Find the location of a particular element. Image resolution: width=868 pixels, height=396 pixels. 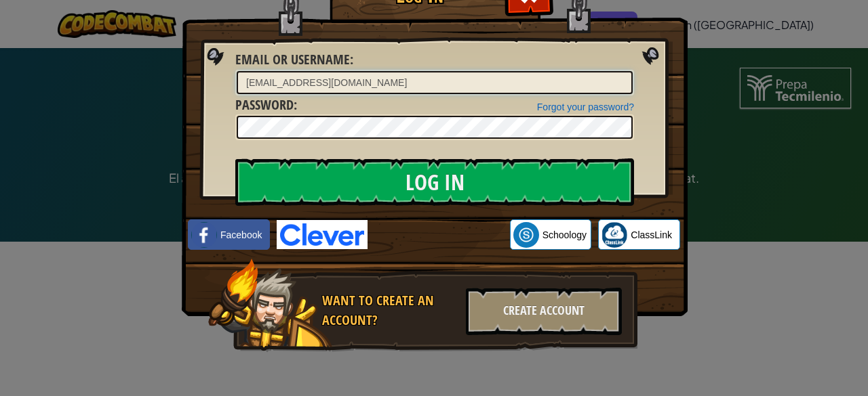

span: Email or Username is located at coordinates (292, 59).